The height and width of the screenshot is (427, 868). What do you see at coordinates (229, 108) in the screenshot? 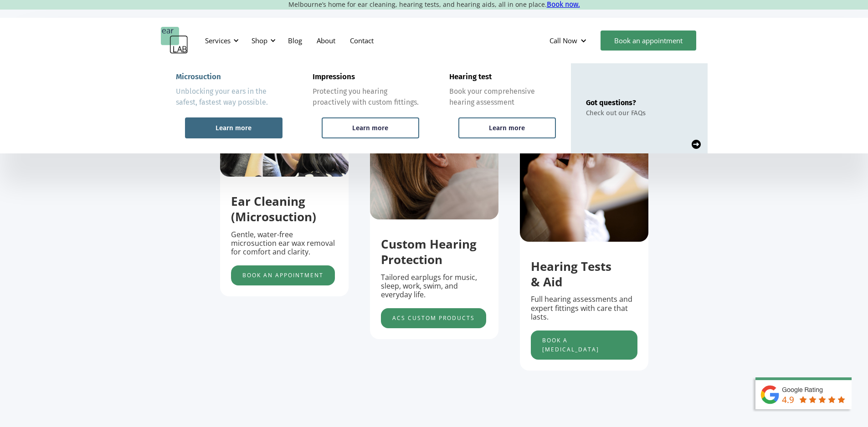
I see `a: MicrosuctionUnblocking your ears in the safest, fastest way possible.Learn more` at bounding box center [229, 108].